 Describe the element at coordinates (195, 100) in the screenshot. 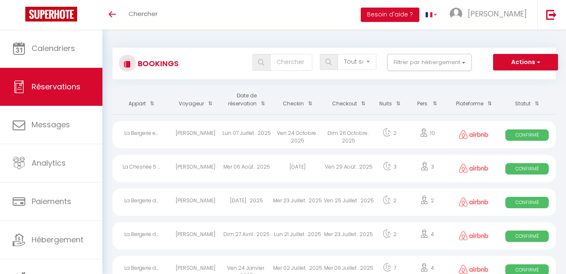

I see `th: Sort by guest` at that location.